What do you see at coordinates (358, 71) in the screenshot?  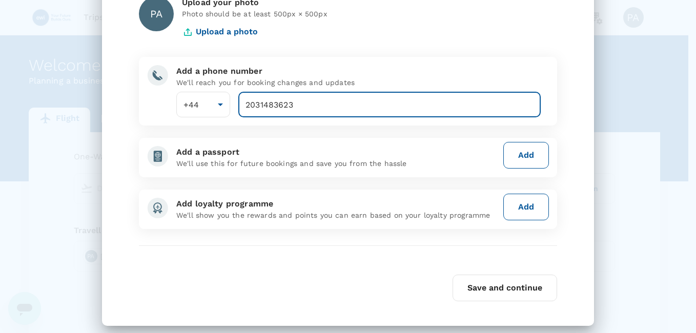 I see `div: Add a phone number` at bounding box center [358, 71].